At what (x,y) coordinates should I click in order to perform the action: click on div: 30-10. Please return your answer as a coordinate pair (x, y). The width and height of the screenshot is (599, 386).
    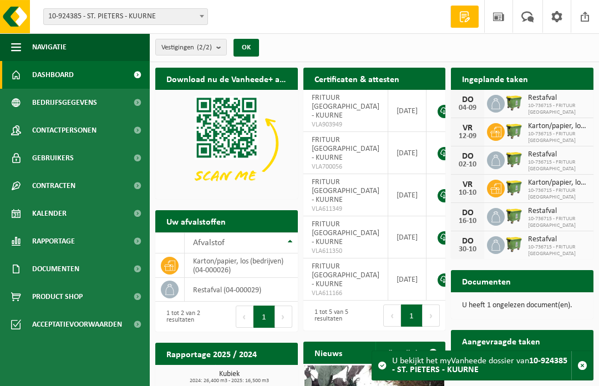
    Looking at the image, I should click on (468, 250).